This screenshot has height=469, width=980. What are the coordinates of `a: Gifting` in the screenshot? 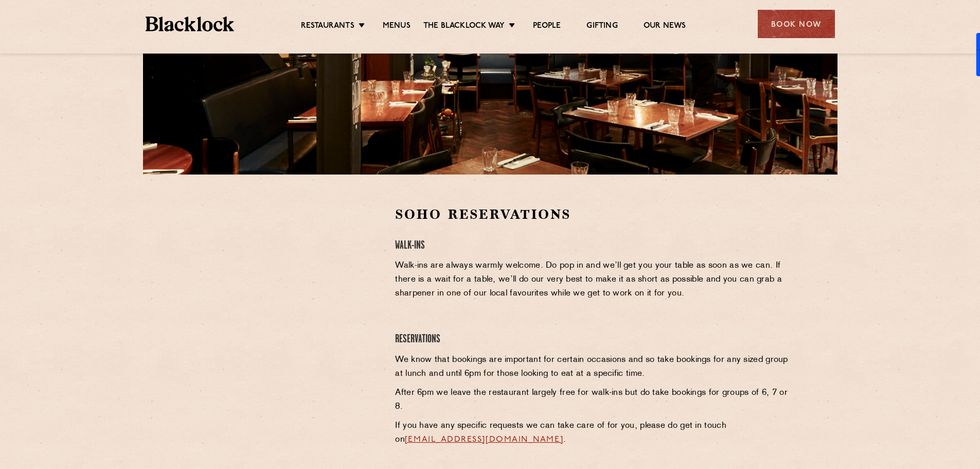 It's located at (602, 27).